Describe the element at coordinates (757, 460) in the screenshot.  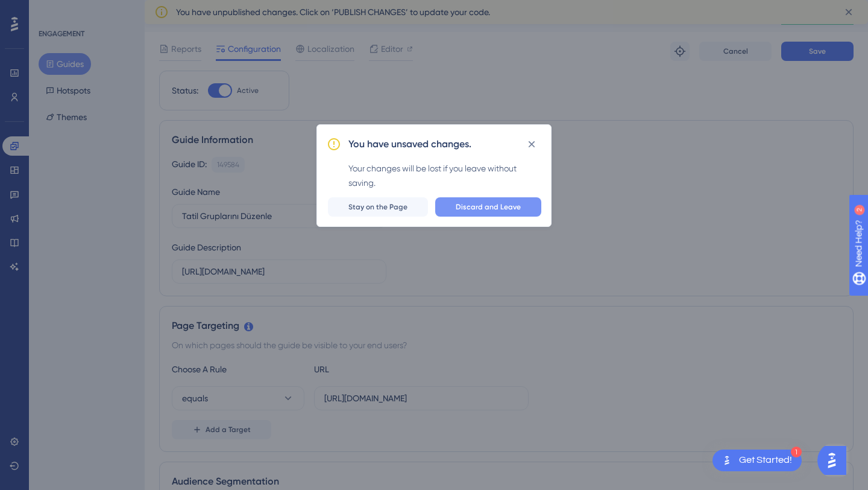
I see `div: Open Get Started! checklist, remaining modules: 1` at that location.